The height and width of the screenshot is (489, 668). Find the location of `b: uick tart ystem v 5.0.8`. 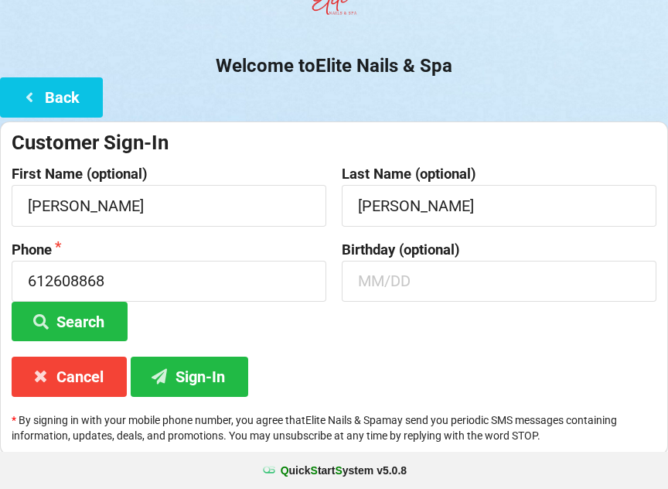

b: uick tart ystem v 5.0.8 is located at coordinates (343, 470).